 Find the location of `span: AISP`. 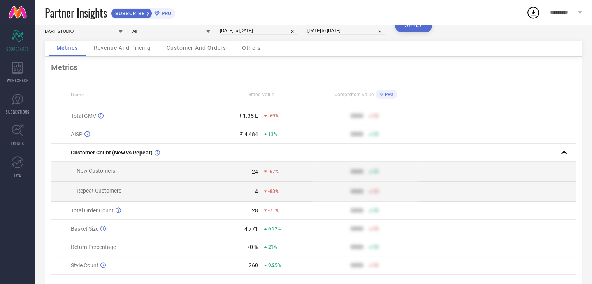

span: AISP is located at coordinates (77, 134).